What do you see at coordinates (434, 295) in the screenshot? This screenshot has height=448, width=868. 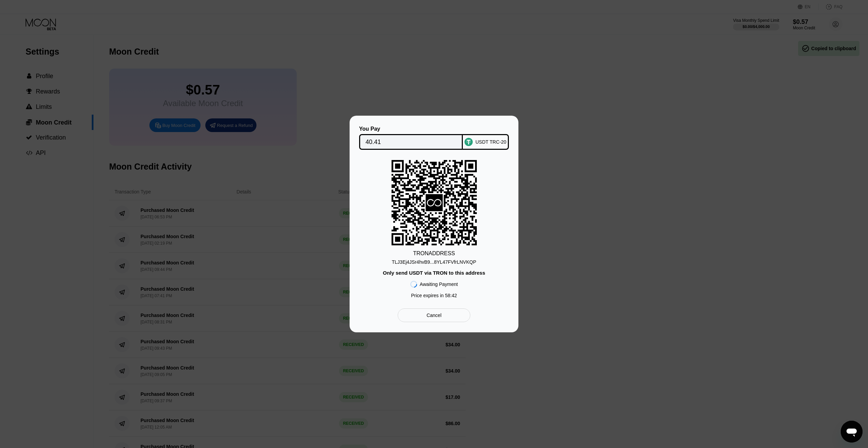 I see `div: Price expires in` at bounding box center [434, 295].